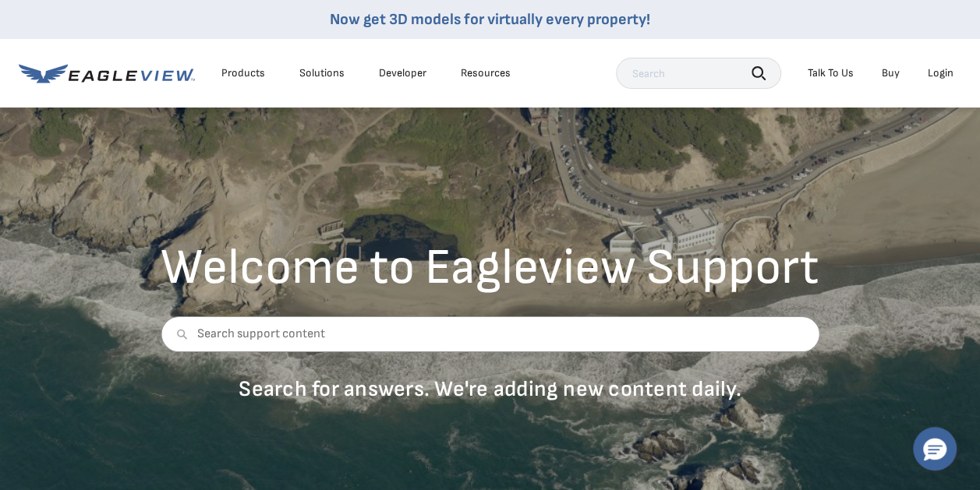 The height and width of the screenshot is (490, 980). Describe the element at coordinates (490, 268) in the screenshot. I see `h2: Welcome to Eagleview Support` at that location.